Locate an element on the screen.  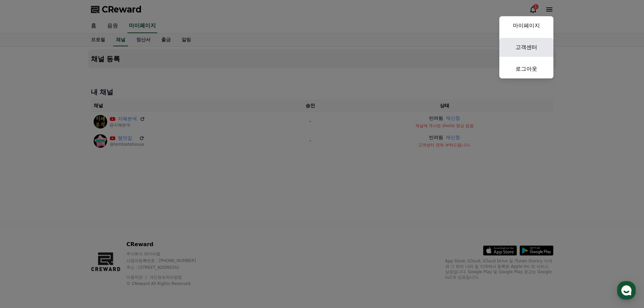
a: 고객센터 is located at coordinates (526, 47).